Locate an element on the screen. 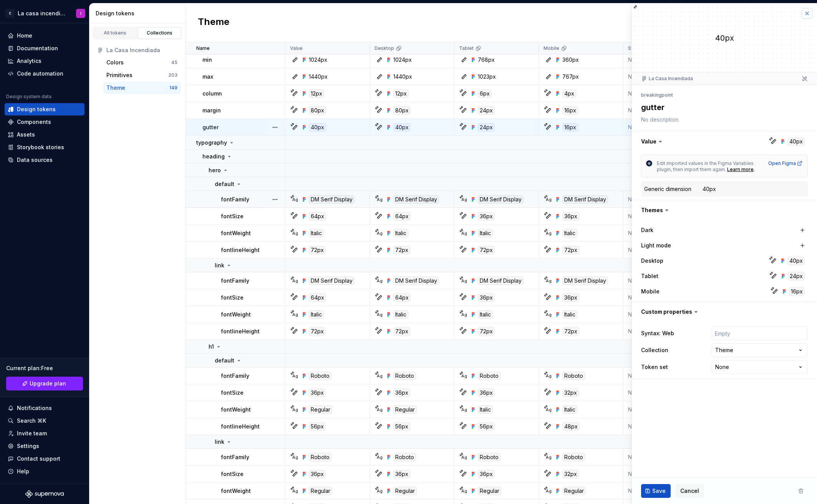 Image resolution: width=817 pixels, height=504 pixels. div: La casa incendiada is located at coordinates (43, 13).